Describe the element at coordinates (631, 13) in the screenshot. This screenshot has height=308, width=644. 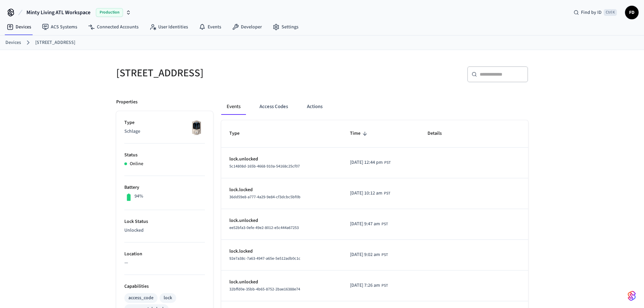
I see `button: FD` at that location.